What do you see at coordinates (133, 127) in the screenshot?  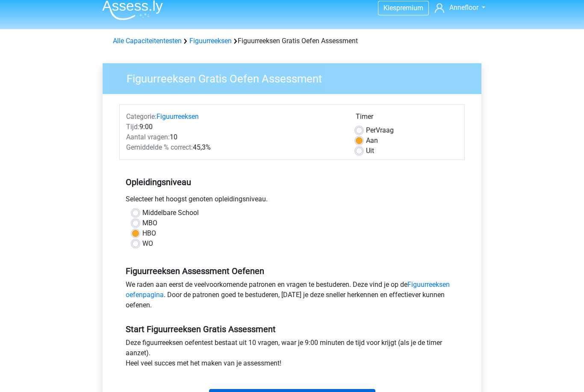 I see `span: Tijd:` at bounding box center [133, 127].